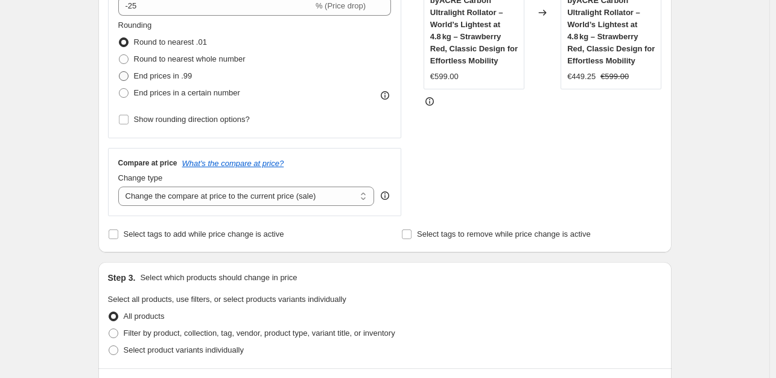 The width and height of the screenshot is (776, 378). I want to click on span: Rounding, so click(135, 25).